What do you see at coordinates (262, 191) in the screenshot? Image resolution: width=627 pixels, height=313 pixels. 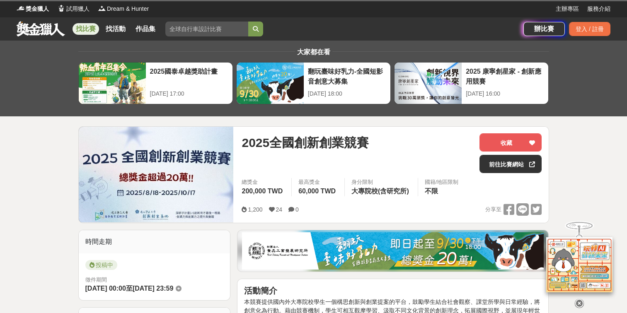 I see `span: 200,000 TWD` at bounding box center [262, 191].